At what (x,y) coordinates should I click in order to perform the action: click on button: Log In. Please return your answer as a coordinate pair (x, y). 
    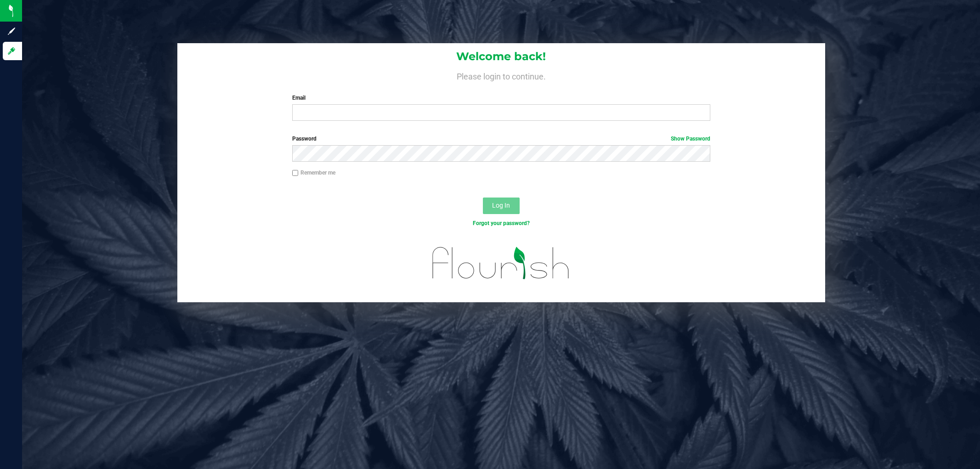
    Looking at the image, I should click on (501, 206).